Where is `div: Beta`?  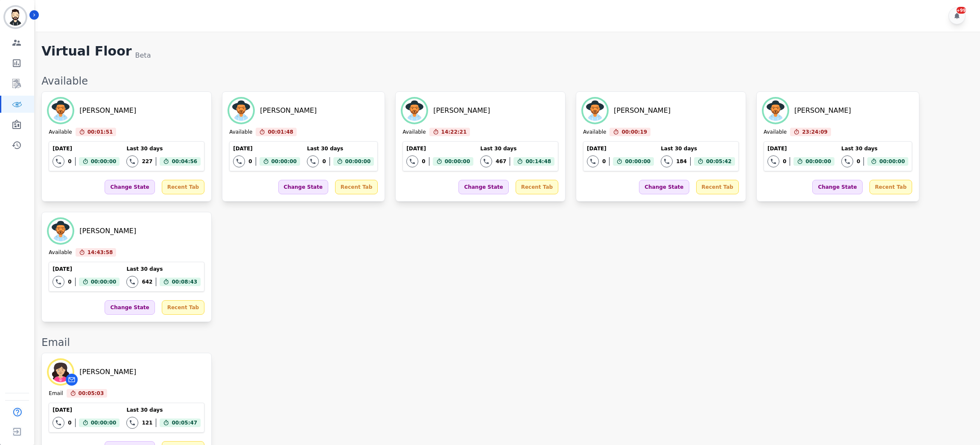
div: Beta is located at coordinates (143, 56).